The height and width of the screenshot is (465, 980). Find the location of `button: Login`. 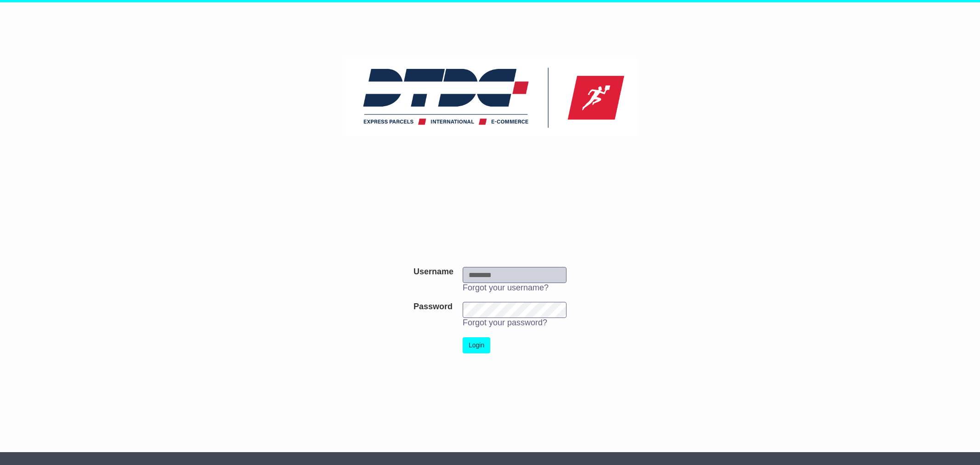

button: Login is located at coordinates (476, 345).